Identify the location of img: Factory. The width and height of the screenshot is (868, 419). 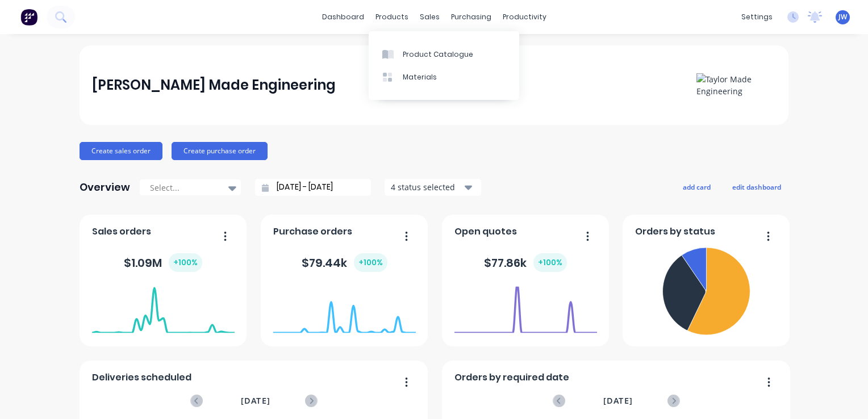
(29, 17).